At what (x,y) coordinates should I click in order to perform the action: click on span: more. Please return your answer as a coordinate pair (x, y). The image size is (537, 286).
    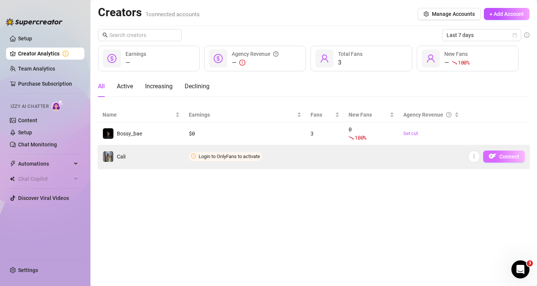
    Looking at the image, I should click on (474, 156).